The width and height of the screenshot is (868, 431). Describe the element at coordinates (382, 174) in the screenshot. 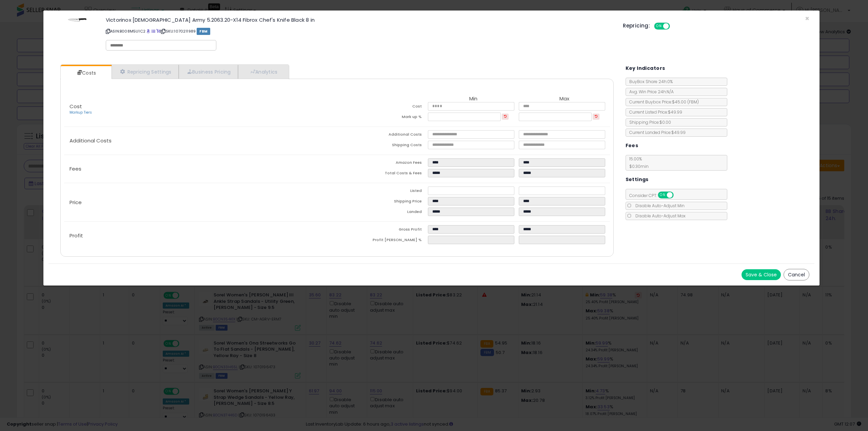

I see `td: Total Costs & Fees` at that location.